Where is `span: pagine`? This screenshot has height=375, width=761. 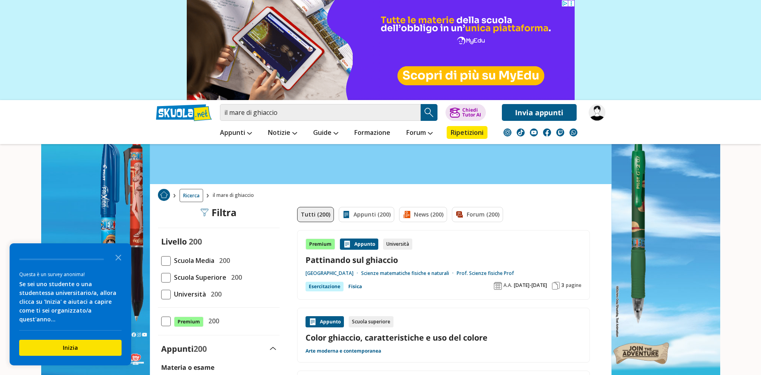
span: pagine is located at coordinates (574, 285).